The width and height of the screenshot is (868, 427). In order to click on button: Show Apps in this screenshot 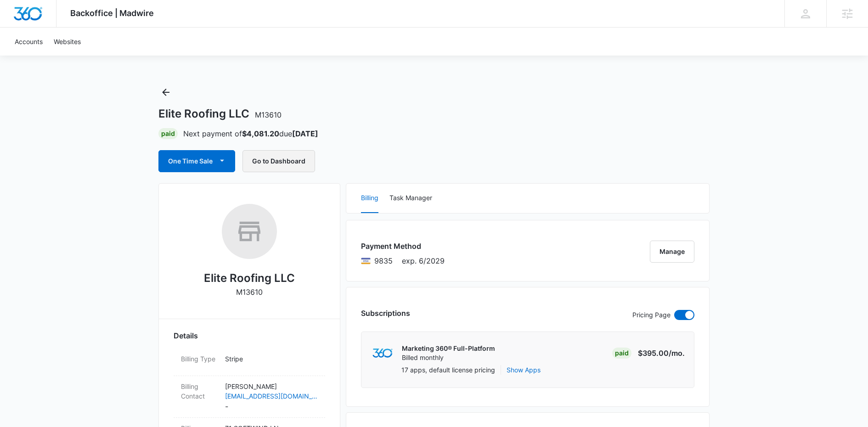, I will do `click(524, 369)`.